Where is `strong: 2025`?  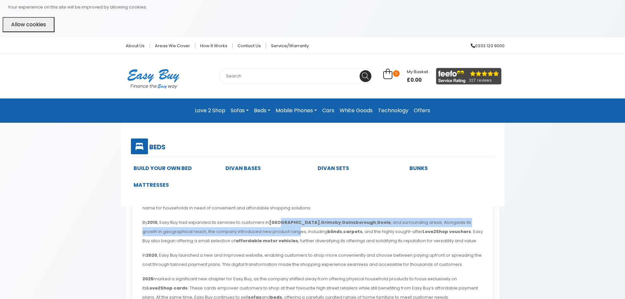
strong: 2025 is located at coordinates (148, 278).